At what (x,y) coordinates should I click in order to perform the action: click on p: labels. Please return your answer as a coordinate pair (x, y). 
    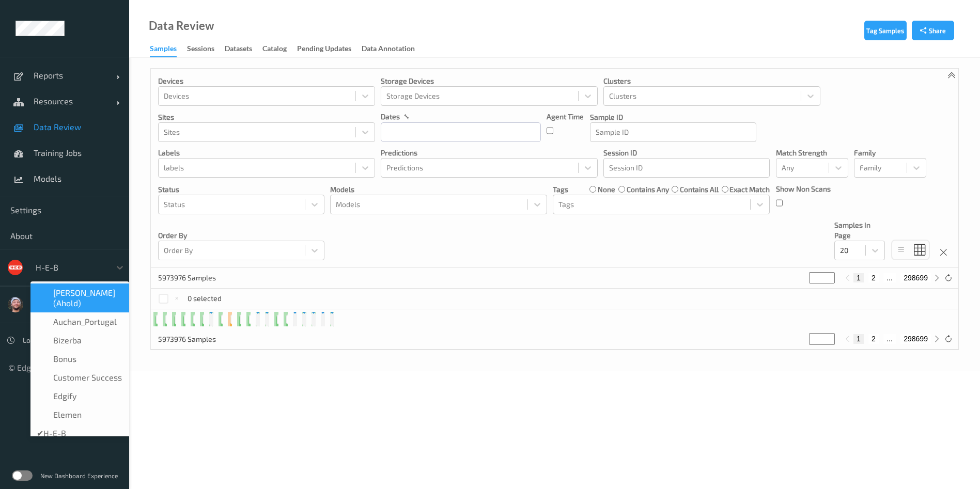
    Looking at the image, I should click on (266, 153).